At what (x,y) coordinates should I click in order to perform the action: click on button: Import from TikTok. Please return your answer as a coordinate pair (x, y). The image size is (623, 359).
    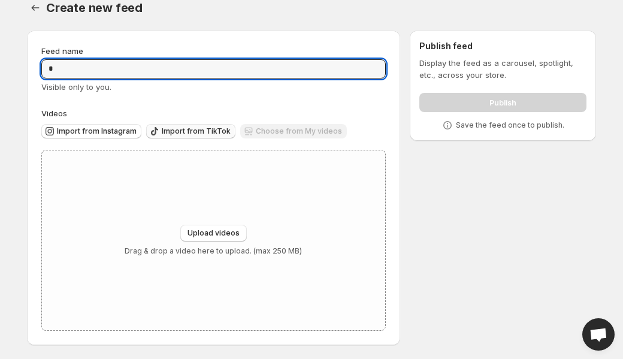
    Looking at the image, I should click on (191, 131).